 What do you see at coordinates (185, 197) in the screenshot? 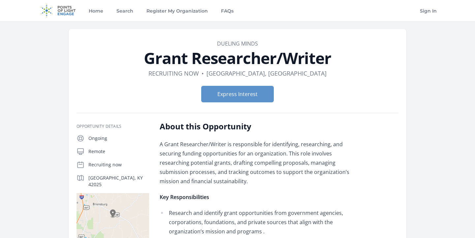
I see `strong: Key Responsibilities` at bounding box center [185, 197].